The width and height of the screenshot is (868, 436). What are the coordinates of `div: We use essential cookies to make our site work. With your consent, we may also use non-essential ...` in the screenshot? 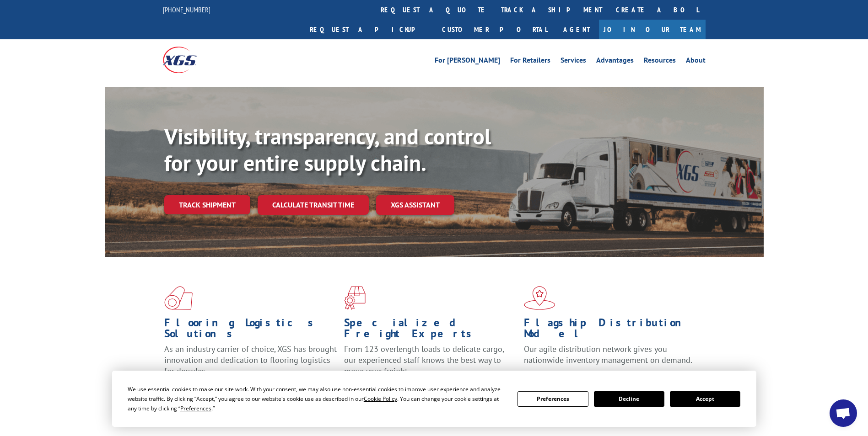 It's located at (317, 399).